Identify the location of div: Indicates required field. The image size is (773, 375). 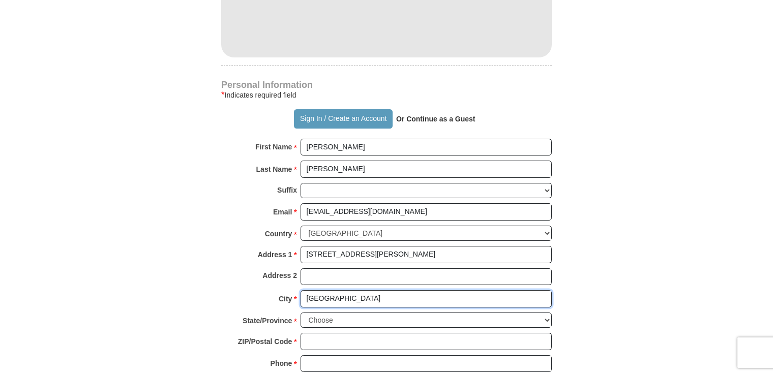
(387, 95).